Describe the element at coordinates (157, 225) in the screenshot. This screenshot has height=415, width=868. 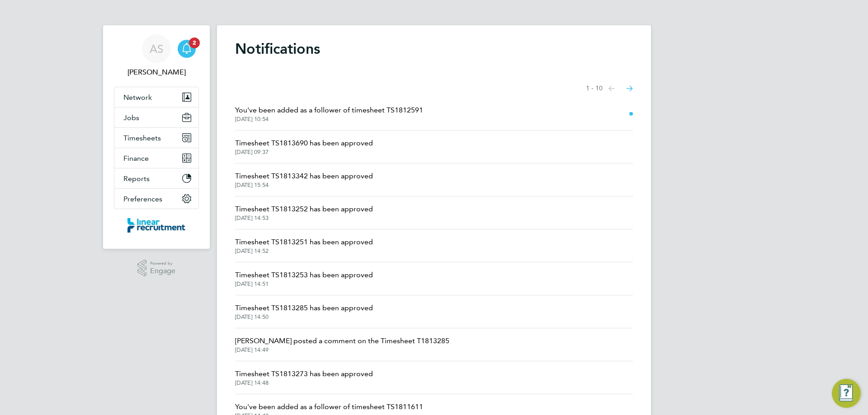
I see `a: Go to home page` at that location.